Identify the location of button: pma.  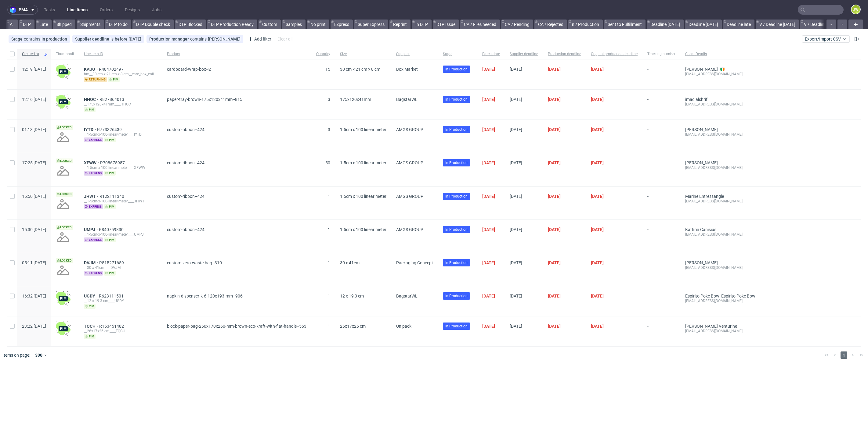
(23, 9).